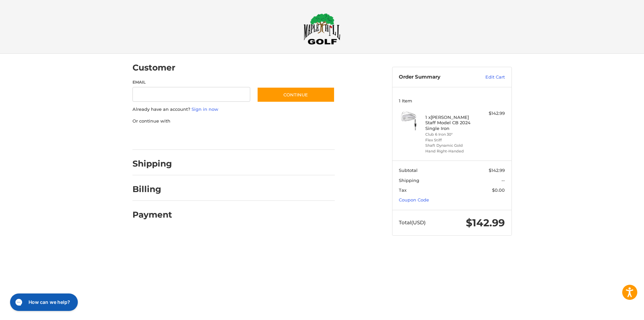 The image size is (644, 320). I want to click on a: Coupon Code, so click(414, 200).